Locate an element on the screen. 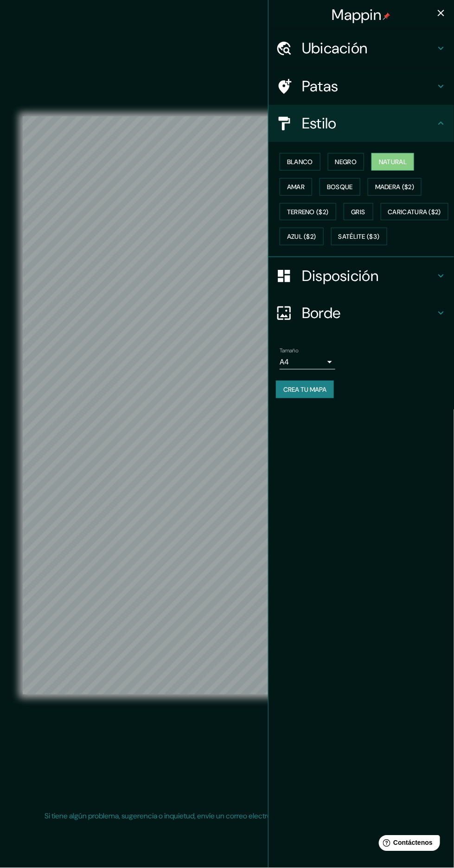  button: Crea tu mapa is located at coordinates (305, 389).